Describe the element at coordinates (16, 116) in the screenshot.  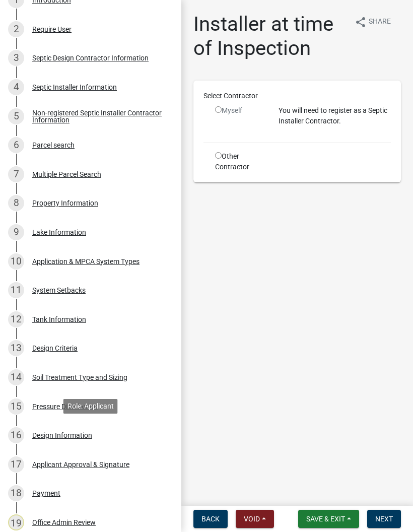
I see `div: 5` at that location.